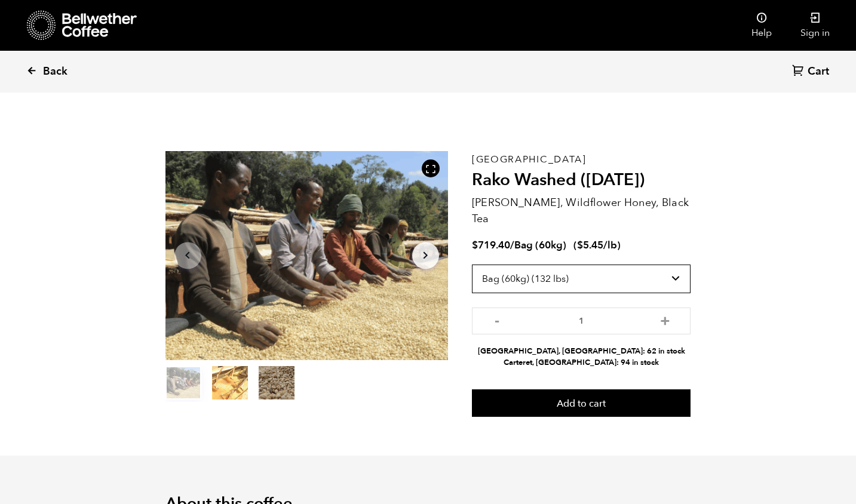 Image resolution: width=856 pixels, height=504 pixels. Describe the element at coordinates (610, 244) in the screenshot. I see `span: /lb` at that location.